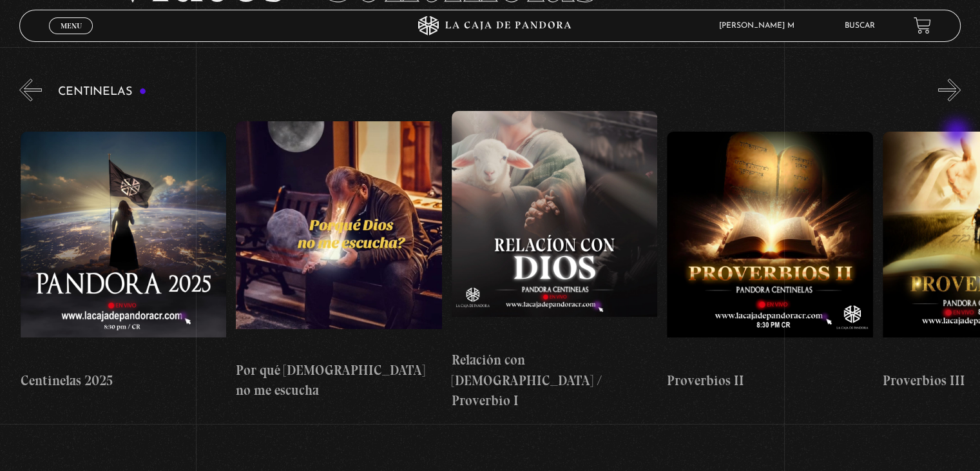 This screenshot has width=980, height=471. What do you see at coordinates (123, 260) in the screenshot?
I see `a: Centinelas 2025` at bounding box center [123, 260].